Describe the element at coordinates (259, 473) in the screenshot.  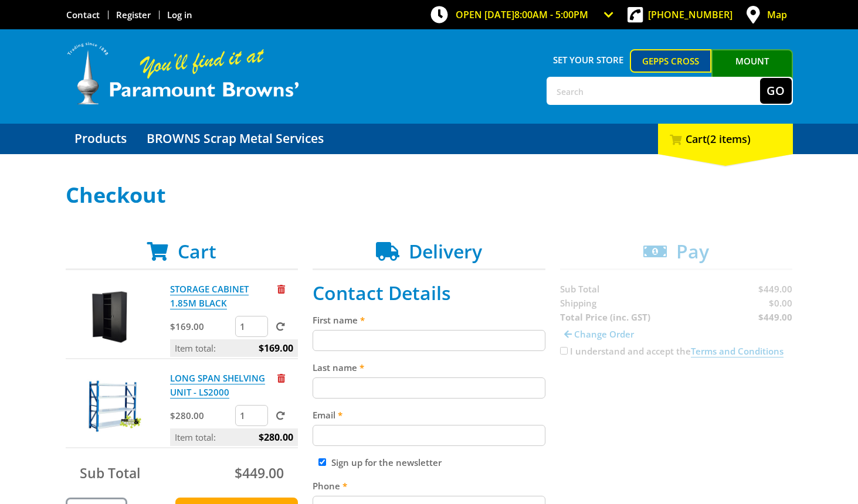
I see `span: $449.00` at that location.